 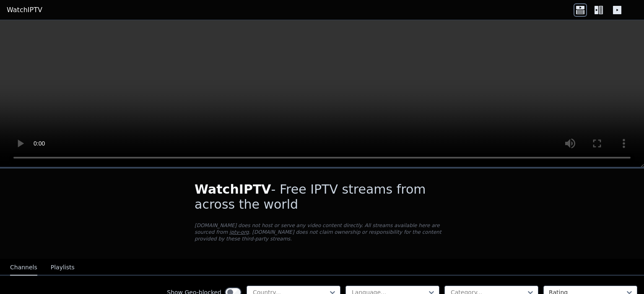 I want to click on a: WatchIPTV, so click(x=24, y=10).